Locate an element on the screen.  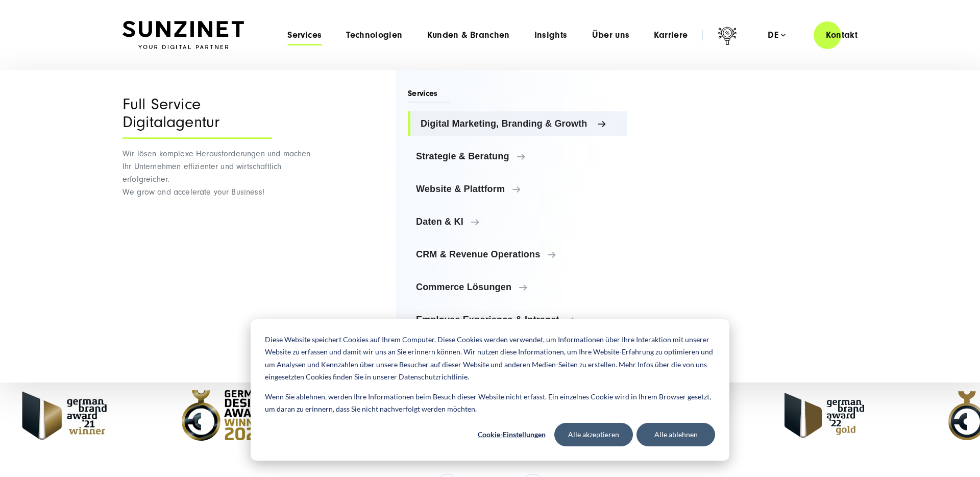
img: German Brand Award 2022 Gold Winner - Full Service Digitalagentur SUNZINET is located at coordinates (824, 415).